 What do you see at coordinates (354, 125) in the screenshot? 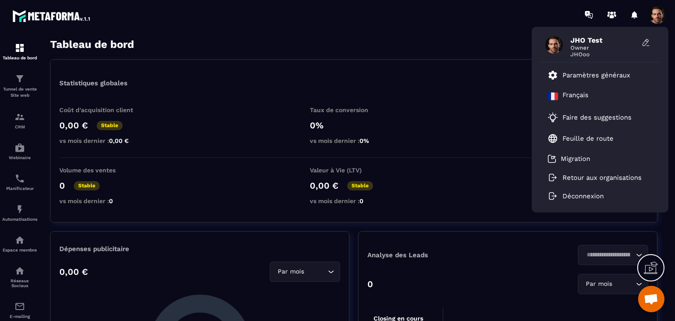
I see `p: 0%` at bounding box center [354, 125].